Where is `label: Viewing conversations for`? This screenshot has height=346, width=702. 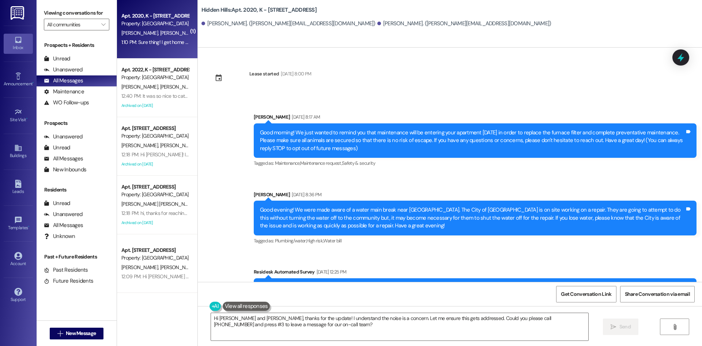 label: Viewing conversations for is located at coordinates (76, 13).